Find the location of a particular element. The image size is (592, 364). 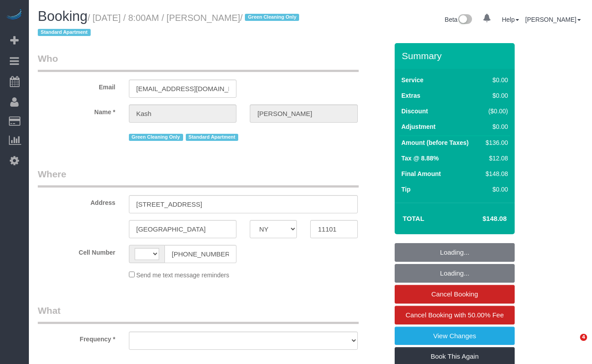

label: Address is located at coordinates (77, 201).